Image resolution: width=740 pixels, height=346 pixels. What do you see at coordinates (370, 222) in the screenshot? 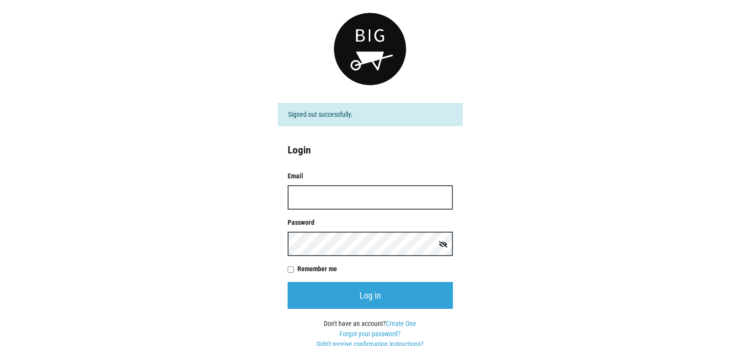
I see `label: Password` at bounding box center [370, 222].